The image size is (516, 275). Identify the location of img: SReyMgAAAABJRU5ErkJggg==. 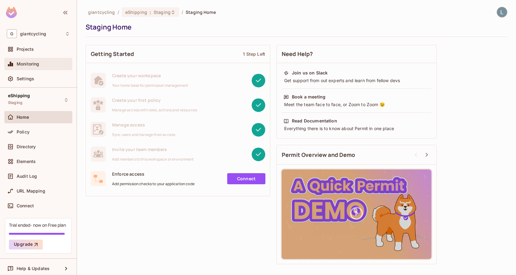
(11, 12).